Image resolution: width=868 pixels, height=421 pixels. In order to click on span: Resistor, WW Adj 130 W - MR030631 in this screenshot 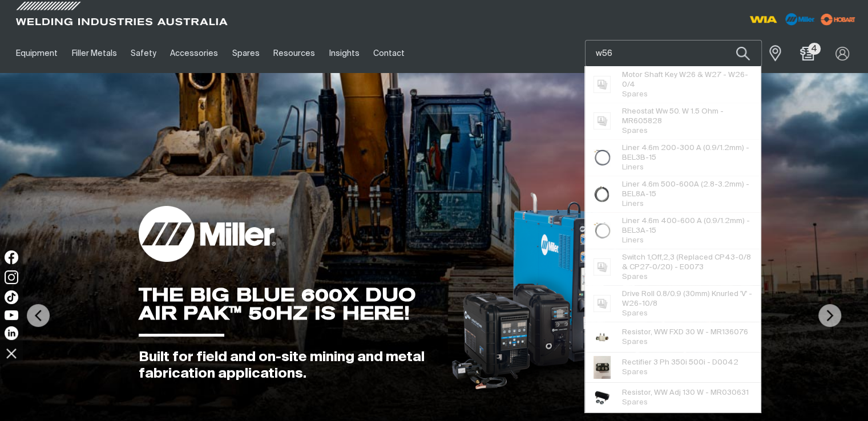, I will do `click(685, 393)`.